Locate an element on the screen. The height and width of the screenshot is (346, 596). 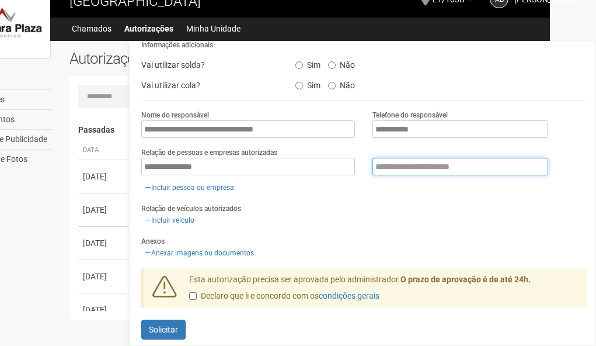
label: Declaro que li e concordo com os is located at coordinates (284, 296).